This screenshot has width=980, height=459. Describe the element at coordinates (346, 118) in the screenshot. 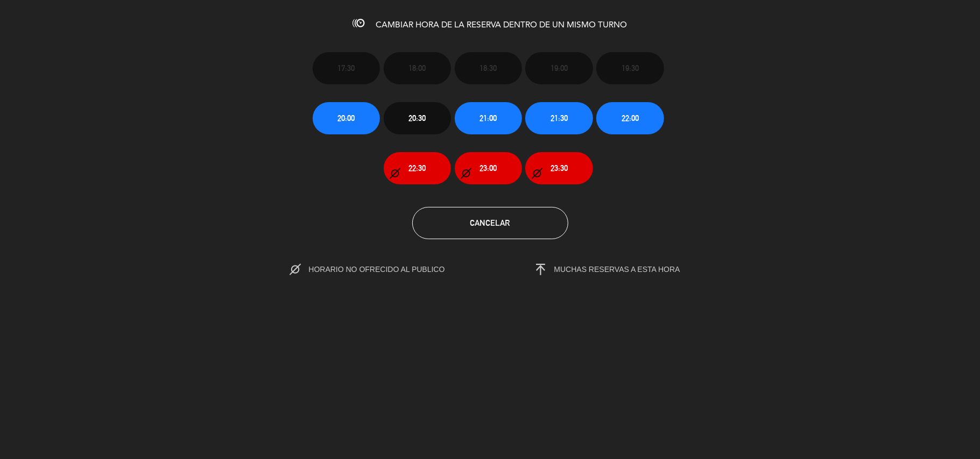

I see `button: 20:00` at that location.